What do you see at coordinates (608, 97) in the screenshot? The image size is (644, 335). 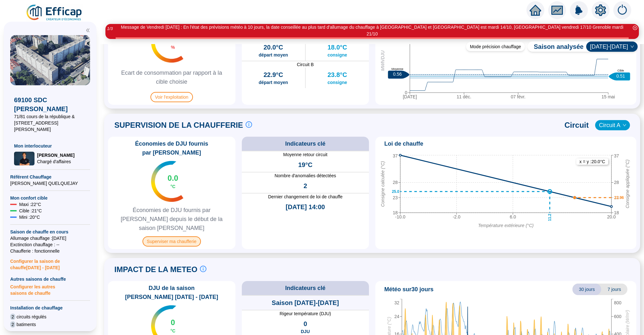 I see `tspan: 15 mai` at bounding box center [608, 97].